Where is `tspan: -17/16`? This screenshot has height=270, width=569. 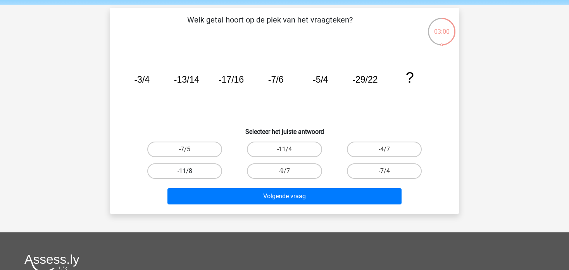
tspan: -17/16 is located at coordinates (231, 79).